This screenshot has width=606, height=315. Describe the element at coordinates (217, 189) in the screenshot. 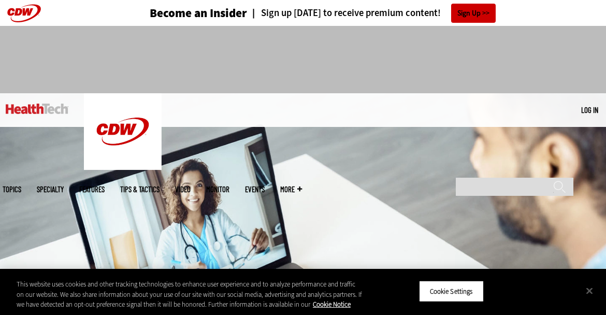

I see `a: MonITor` at that location.